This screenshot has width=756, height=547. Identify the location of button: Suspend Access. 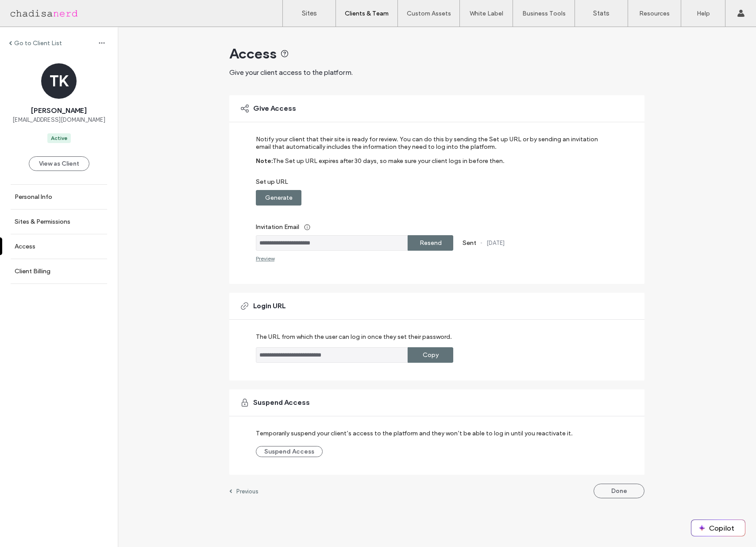
(289, 451).